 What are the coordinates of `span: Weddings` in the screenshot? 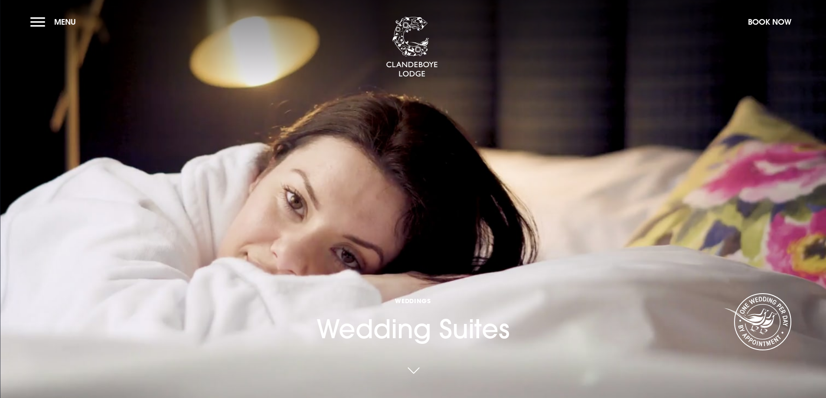 It's located at (413, 301).